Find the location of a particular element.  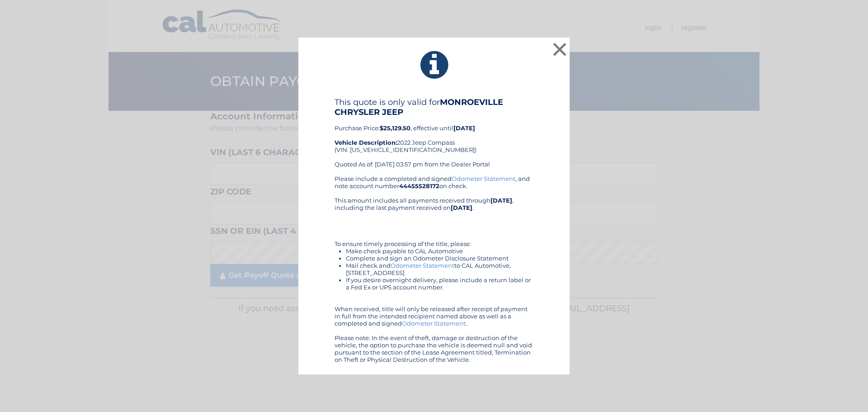

b: MONROEVILLE CHRYSLER JEEP is located at coordinates (418, 107).